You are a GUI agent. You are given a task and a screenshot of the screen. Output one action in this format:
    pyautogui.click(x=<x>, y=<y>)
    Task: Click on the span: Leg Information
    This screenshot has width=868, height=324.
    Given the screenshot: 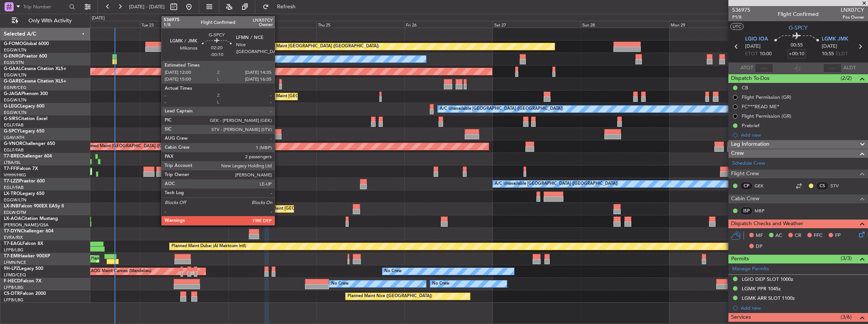 What is the action you would take?
    pyautogui.click(x=750, y=144)
    